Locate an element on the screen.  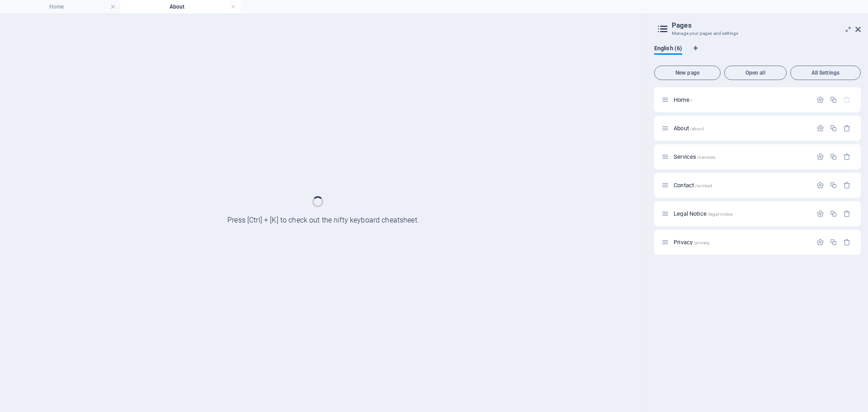
div: Privacy/privacy is located at coordinates (741, 242).